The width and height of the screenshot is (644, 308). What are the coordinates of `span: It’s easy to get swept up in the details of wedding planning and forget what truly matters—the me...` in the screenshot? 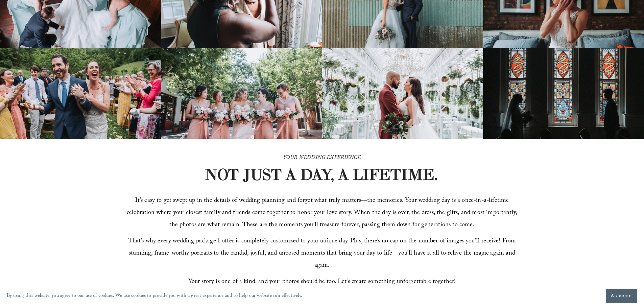 It's located at (323, 213).